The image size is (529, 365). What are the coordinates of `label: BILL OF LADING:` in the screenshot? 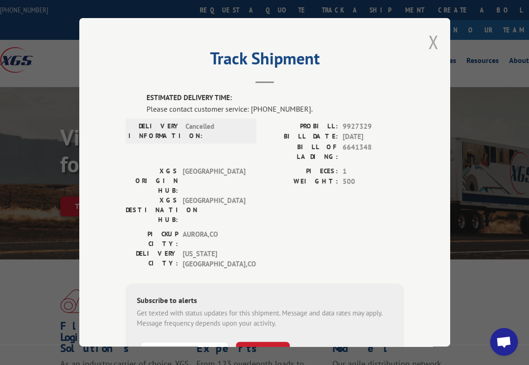 It's located at (301, 152).